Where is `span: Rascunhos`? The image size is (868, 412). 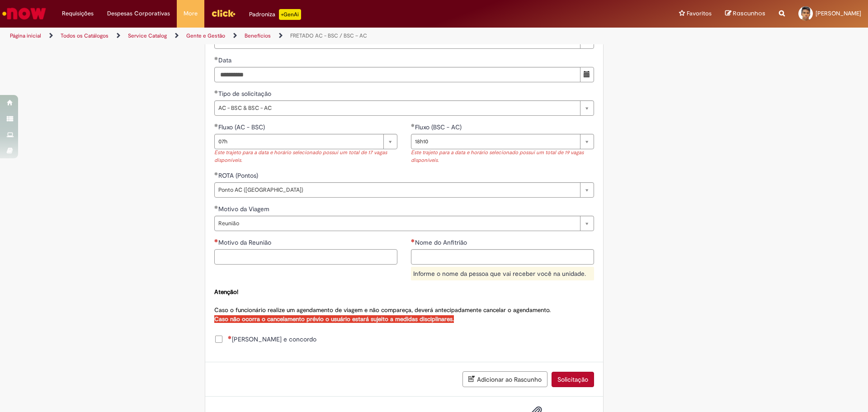
span: Rascunhos is located at coordinates (749, 13).